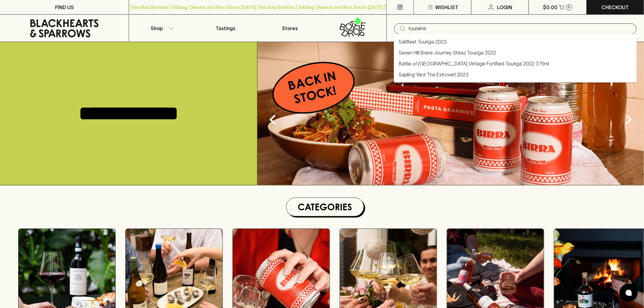  I want to click on h1: Categories, so click(325, 207).